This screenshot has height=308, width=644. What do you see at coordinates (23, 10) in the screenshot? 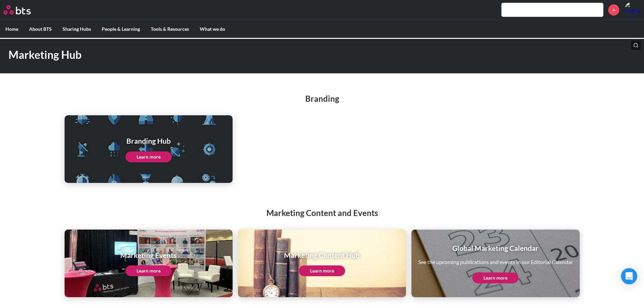
I see `a: Go home` at bounding box center [23, 10].